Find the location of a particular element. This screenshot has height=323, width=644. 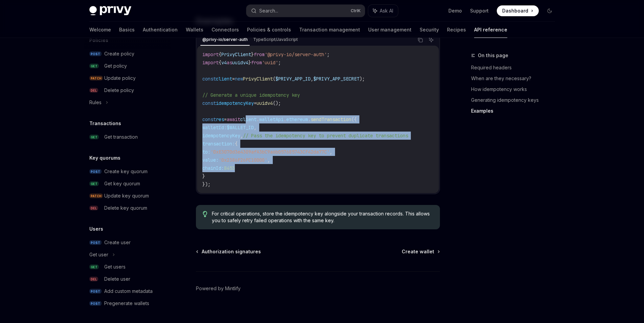

a: PATCHUpdate policy is located at coordinates (127, 78).